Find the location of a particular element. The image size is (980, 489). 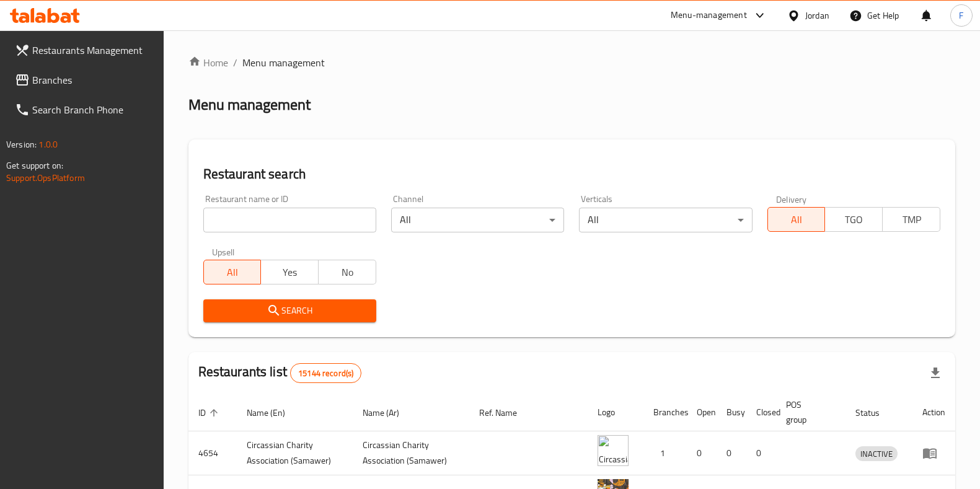

span: Name (En) is located at coordinates (274, 413).